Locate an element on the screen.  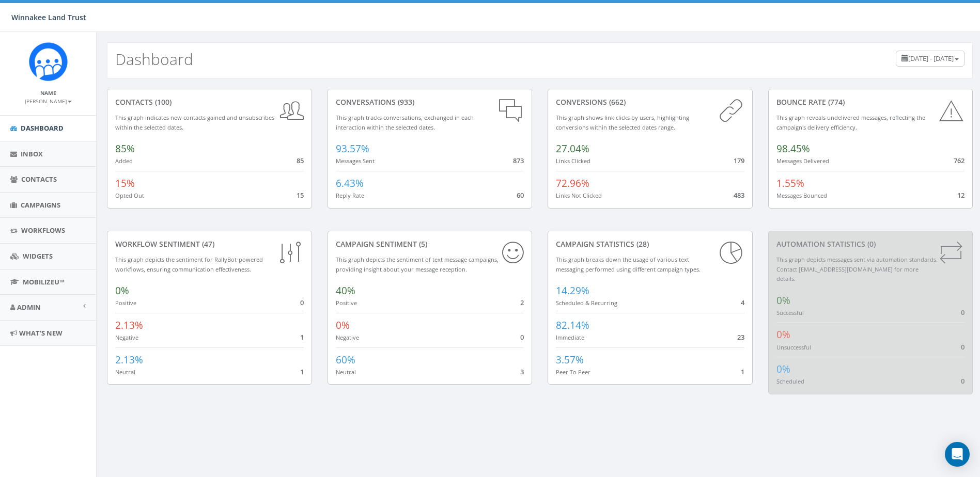
span: 85 is located at coordinates (300, 161).